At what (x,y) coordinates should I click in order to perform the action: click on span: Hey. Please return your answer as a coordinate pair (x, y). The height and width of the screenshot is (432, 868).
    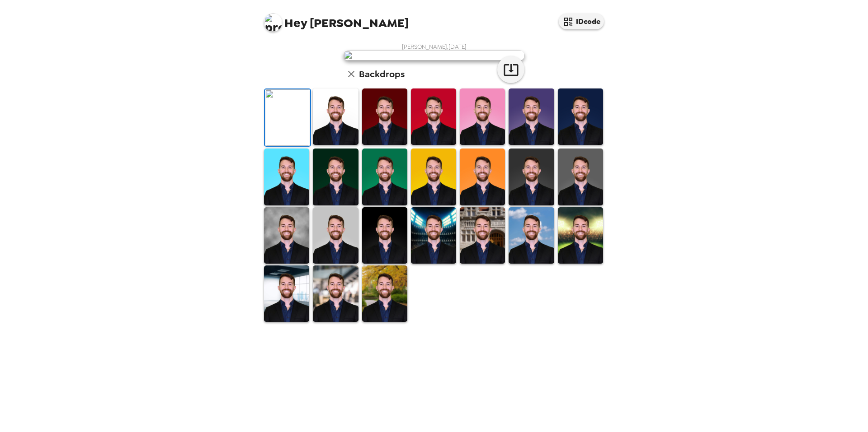
    Looking at the image, I should click on (296, 23).